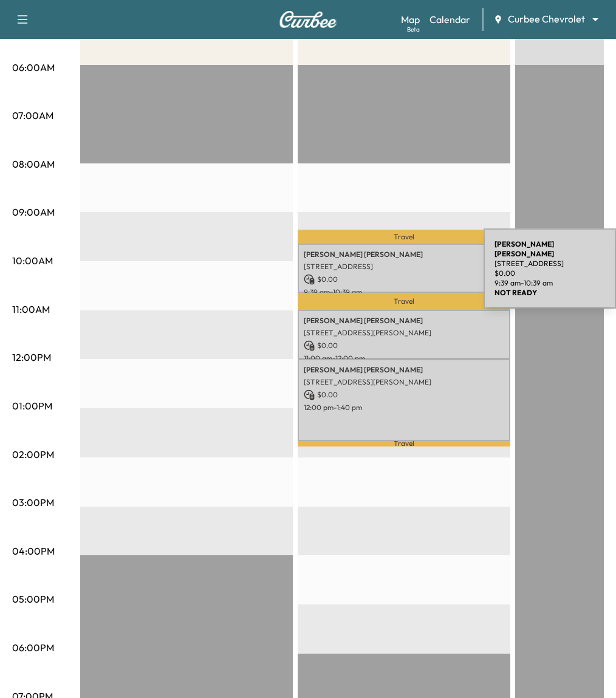 The image size is (616, 698). Describe the element at coordinates (33, 647) in the screenshot. I see `p: 06:00PM` at that location.